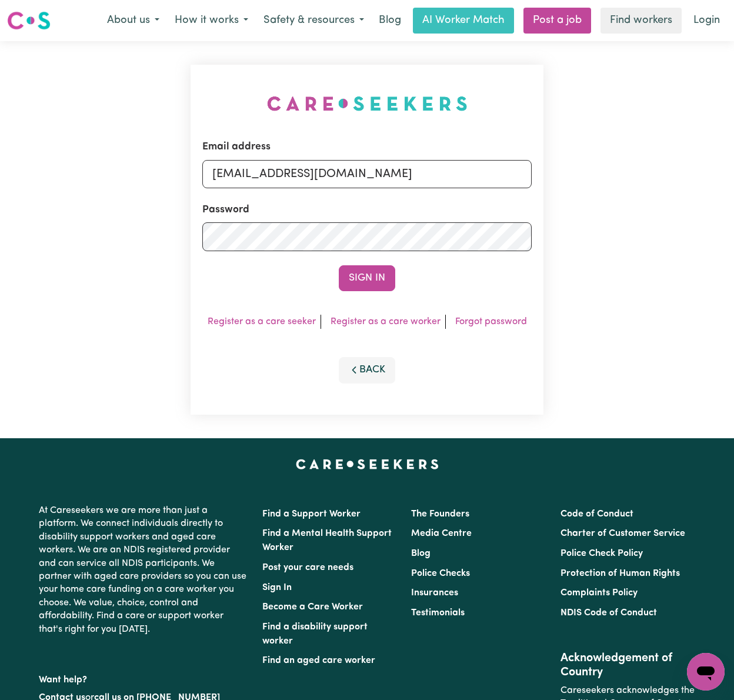 The image size is (734, 700). Describe the element at coordinates (312, 607) in the screenshot. I see `a: Become a Care Worker` at that location.